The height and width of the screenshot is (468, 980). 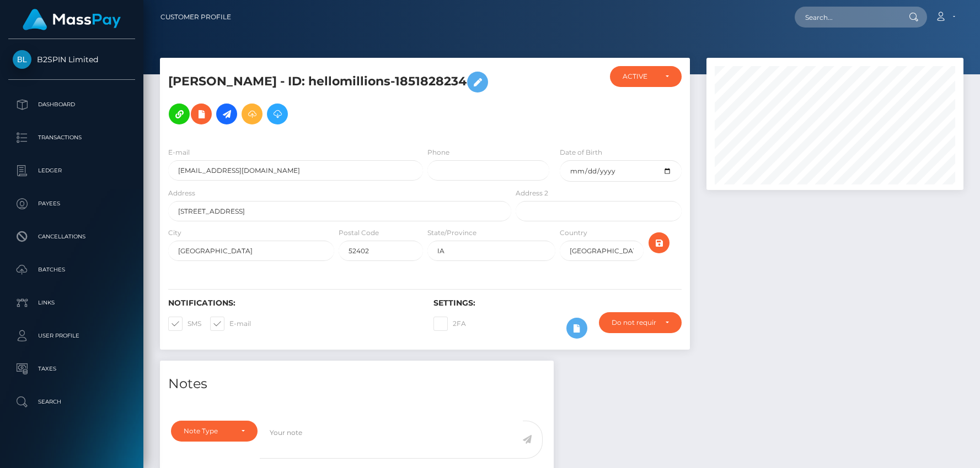 I want to click on a: Search, so click(x=72, y=402).